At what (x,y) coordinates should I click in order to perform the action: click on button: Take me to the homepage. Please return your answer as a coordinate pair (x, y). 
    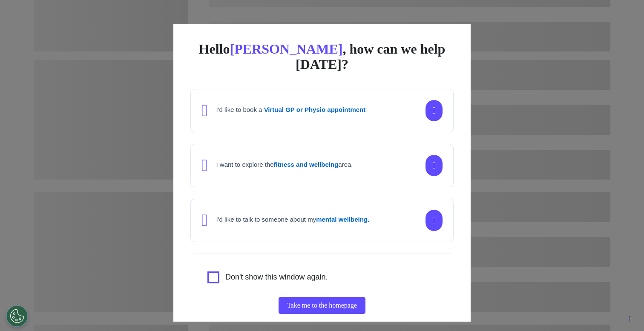
    Looking at the image, I should click on (322, 305).